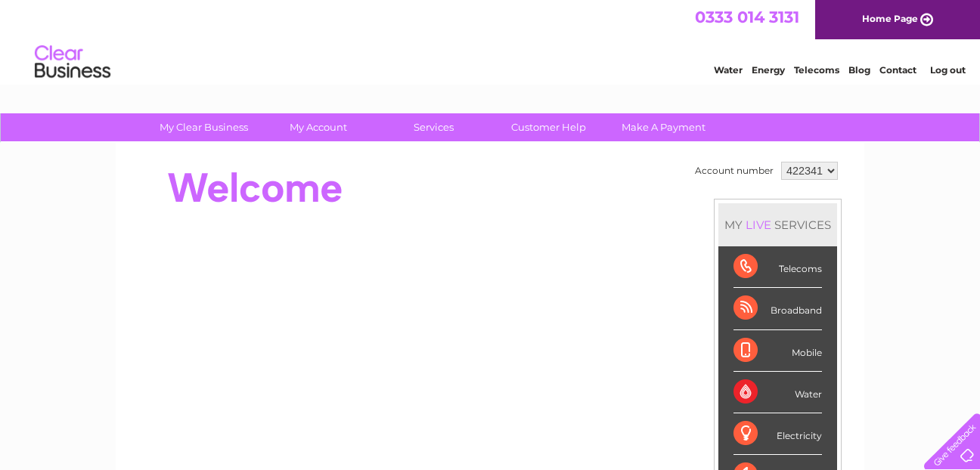 This screenshot has height=470, width=980. Describe the element at coordinates (72, 62) in the screenshot. I see `img: logo.png` at that location.